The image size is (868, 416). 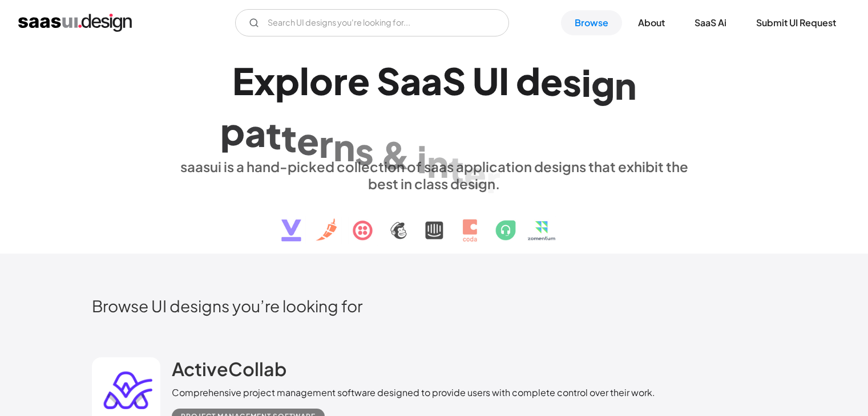 I want to click on h1: Explore SaaS UI design patterns & interactions., so click(x=434, y=103).